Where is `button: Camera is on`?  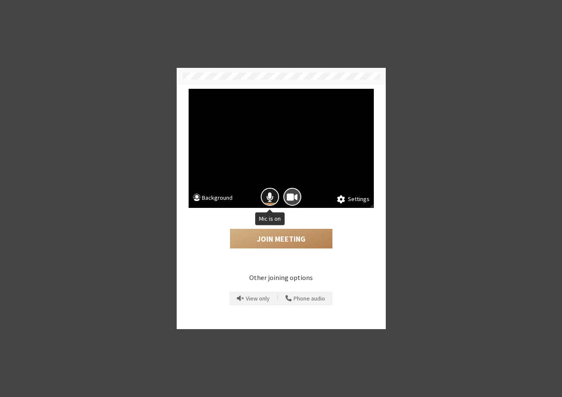
button: Camera is on is located at coordinates (292, 197).